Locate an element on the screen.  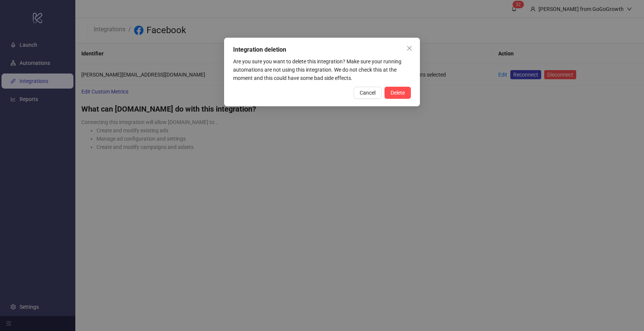
span: close is located at coordinates (409, 48).